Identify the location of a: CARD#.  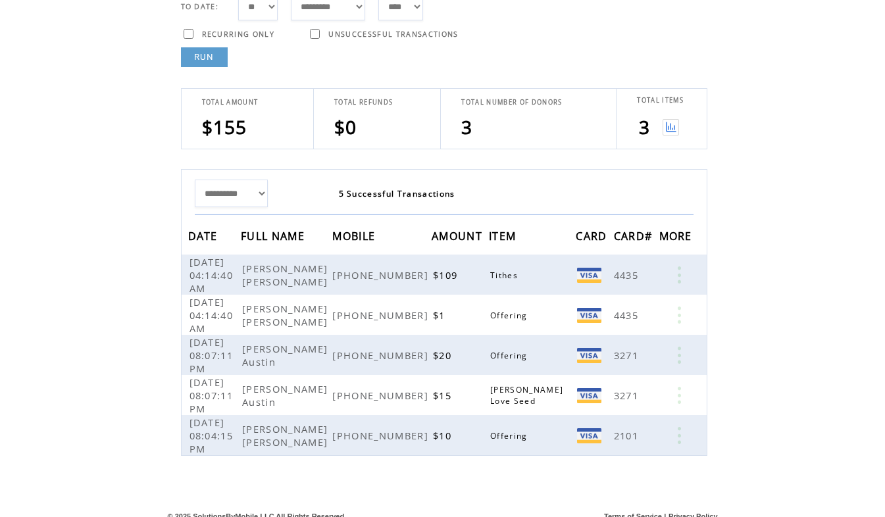
(635, 235).